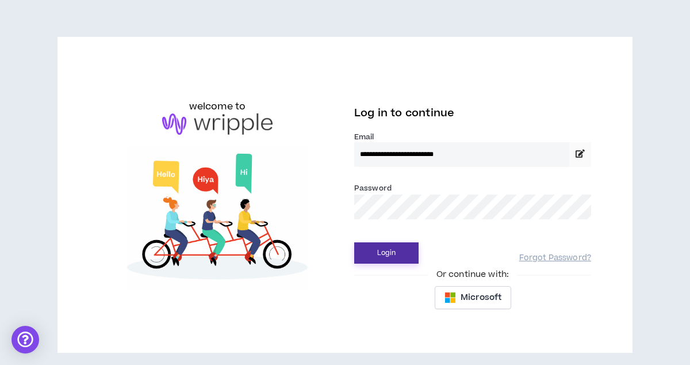 This screenshot has height=365, width=690. Describe the element at coordinates (217, 106) in the screenshot. I see `h6: welcome to` at that location.